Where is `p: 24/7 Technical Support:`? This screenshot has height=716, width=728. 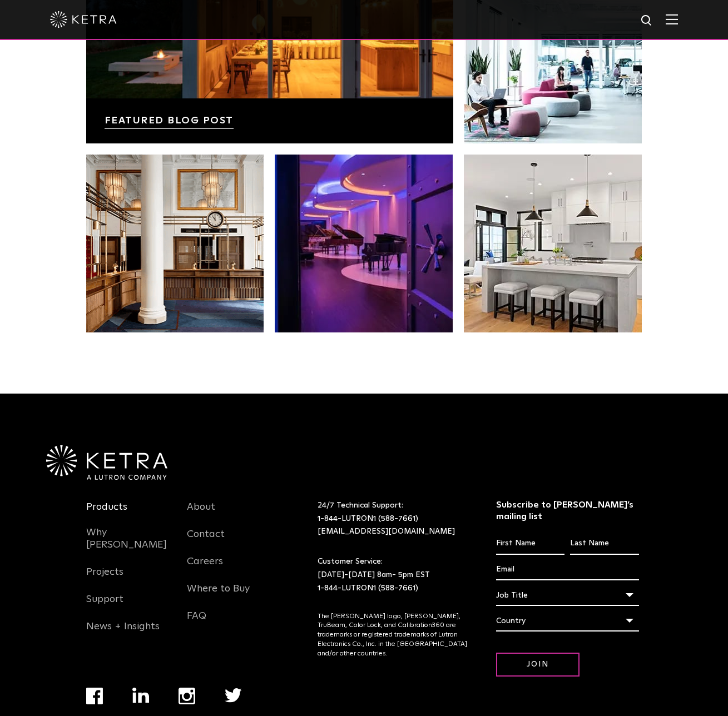 p: 24/7 Technical Support: is located at coordinates (392, 519).